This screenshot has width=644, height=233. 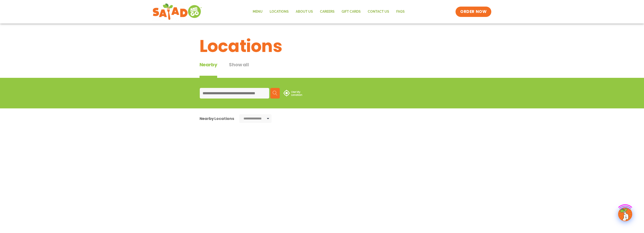 I want to click on img: new-SAG-logo-768×292, so click(x=177, y=12).